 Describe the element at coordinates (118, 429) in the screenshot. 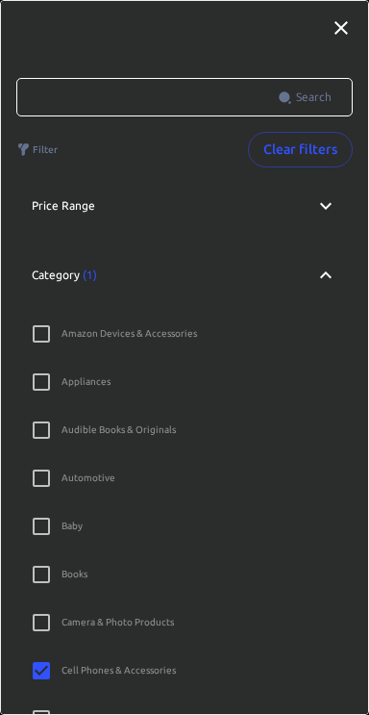

I see `p: Audible Books & Originals` at that location.